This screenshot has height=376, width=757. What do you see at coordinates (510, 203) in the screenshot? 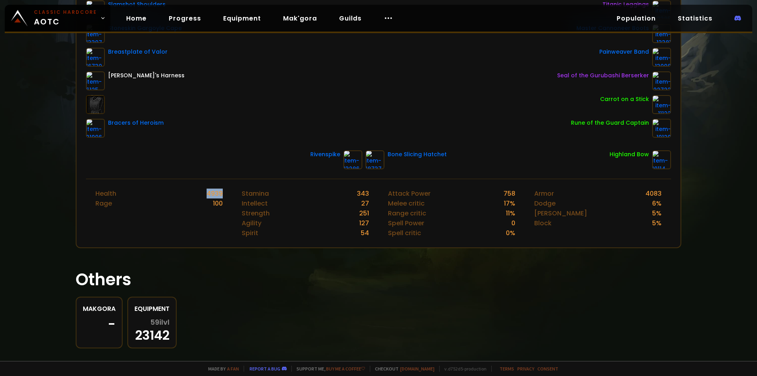
I see `div: 17 %` at bounding box center [510, 203].